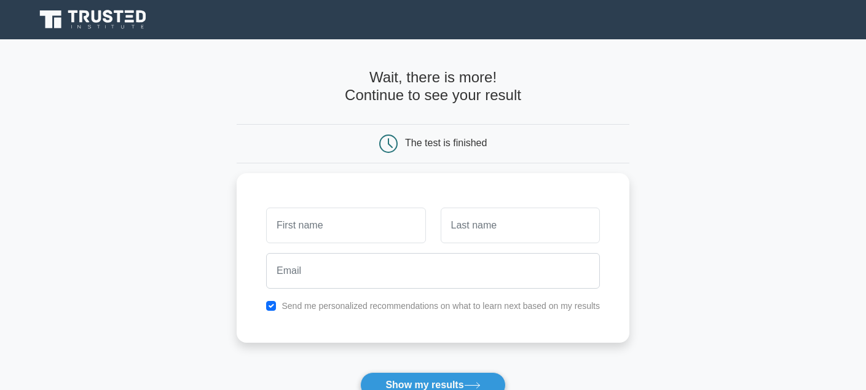  I want to click on label: Send me personalized recommendations on what to learn next based on my results, so click(441, 306).